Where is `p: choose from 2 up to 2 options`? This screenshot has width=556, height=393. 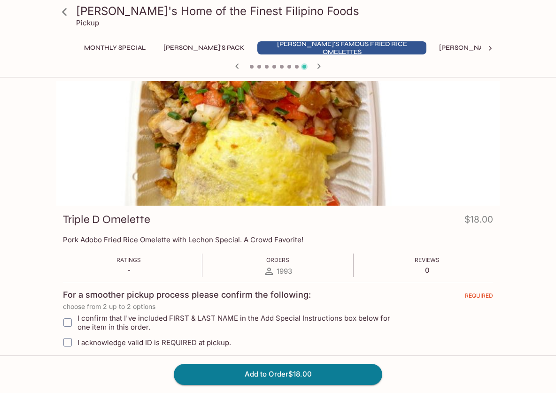 p: choose from 2 up to 2 options is located at coordinates (278, 307).